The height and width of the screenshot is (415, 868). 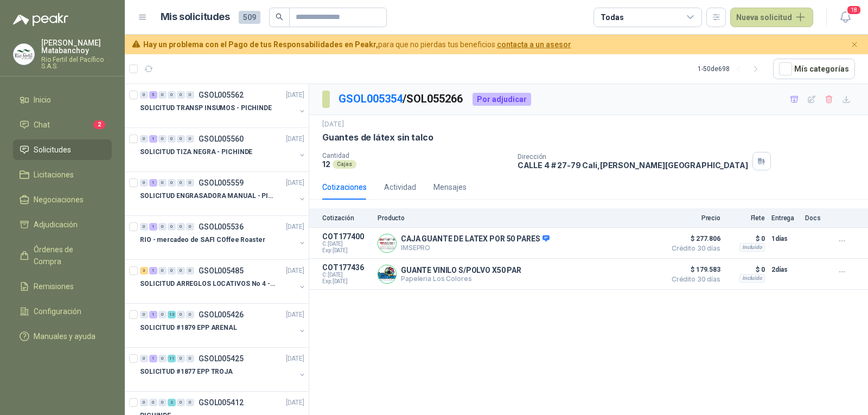 I want to click on button: Nueva solicitud, so click(x=772, y=17).